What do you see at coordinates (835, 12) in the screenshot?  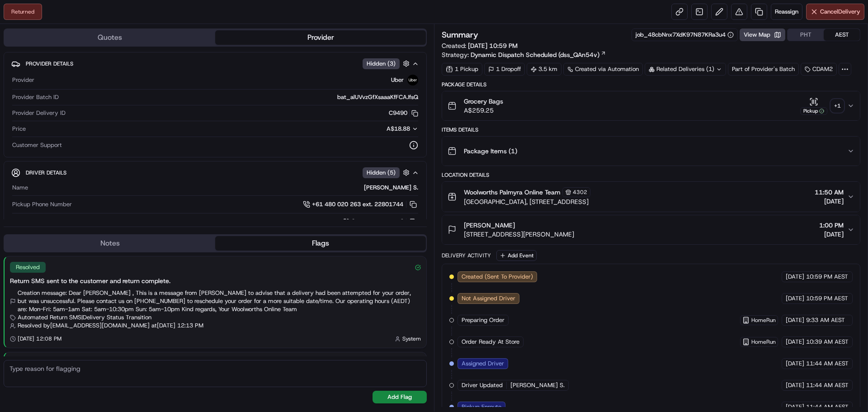 I see `button: CancelDelivery` at bounding box center [835, 12].